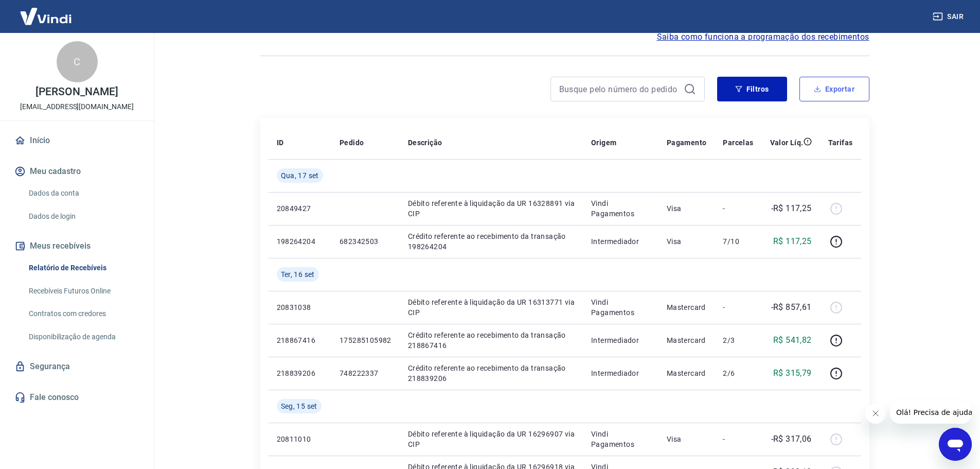 This screenshot has width=980, height=469. Describe the element at coordinates (300, 241) in the screenshot. I see `p: 198264204` at that location.